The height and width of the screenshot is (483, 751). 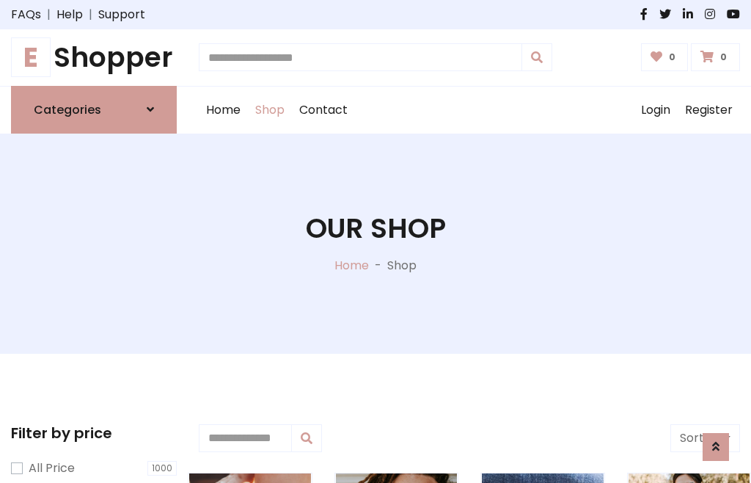 I want to click on a: Login, so click(x=656, y=110).